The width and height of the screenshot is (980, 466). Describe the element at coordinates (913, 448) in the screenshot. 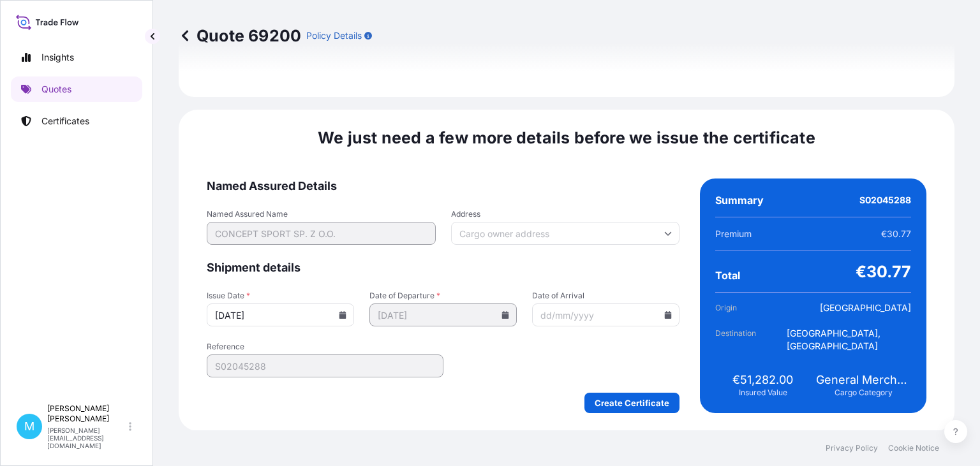

I see `a: Cookie Notice` at that location.